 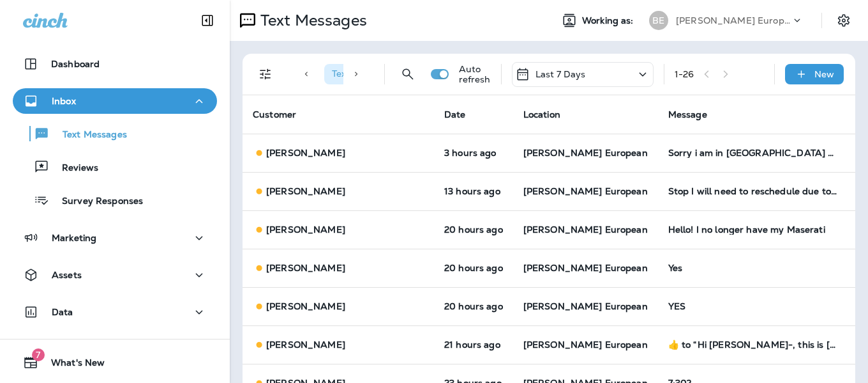 I want to click on button: Data, so click(x=115, y=312).